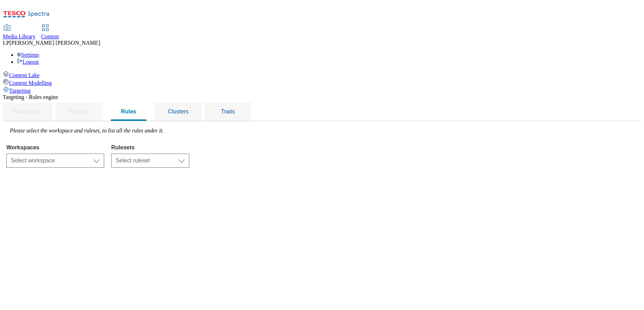 The width and height of the screenshot is (644, 310). Describe the element at coordinates (228, 111) in the screenshot. I see `span: Traits` at that location.